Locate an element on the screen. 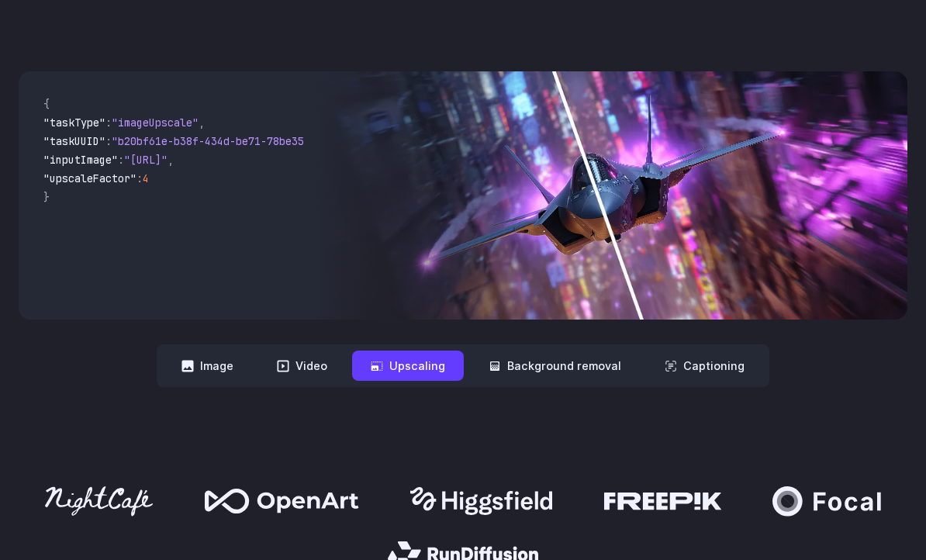 This screenshot has width=926, height=560. span: "taskUUID" is located at coordinates (75, 142).